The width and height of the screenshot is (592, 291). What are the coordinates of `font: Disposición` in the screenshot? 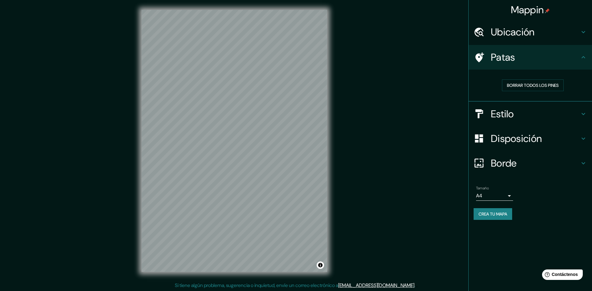 It's located at (516, 139).